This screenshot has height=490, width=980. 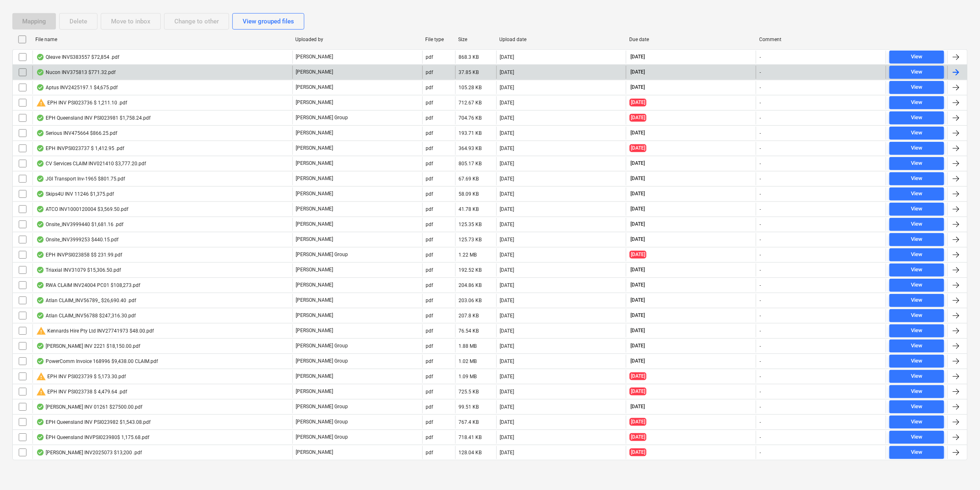 I want to click on span: warning, so click(x=41, y=377).